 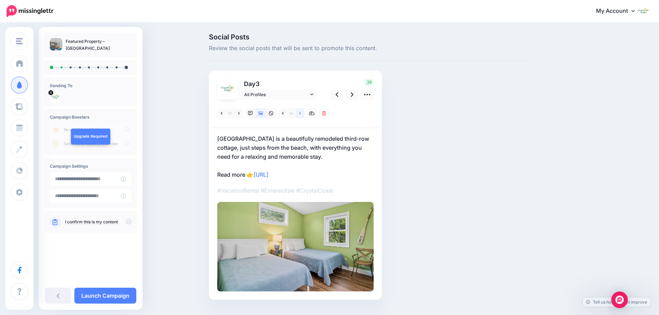 What do you see at coordinates (279, 94) in the screenshot?
I see `a: All Profiles` at bounding box center [279, 94].